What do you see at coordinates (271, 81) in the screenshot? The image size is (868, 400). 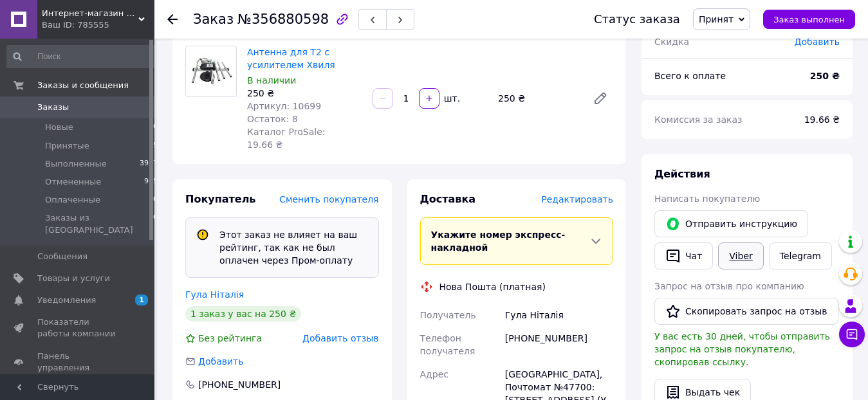 I see `span: В наличии` at bounding box center [271, 81].